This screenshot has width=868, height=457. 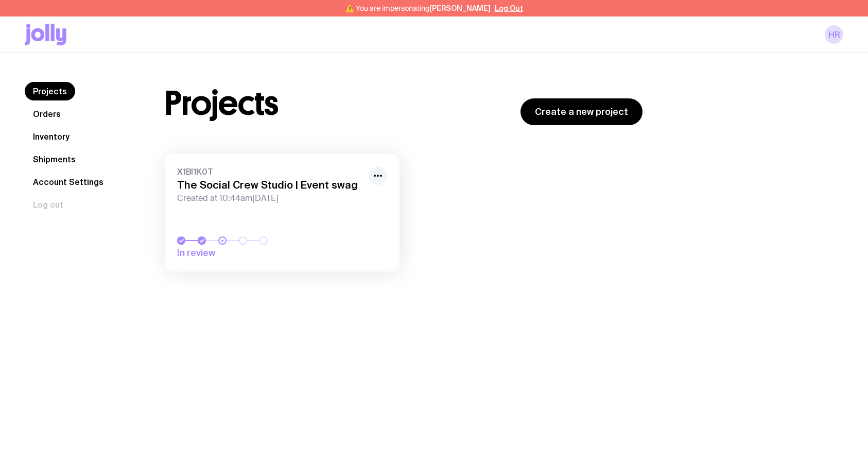 I want to click on button: Log Out, so click(x=509, y=8).